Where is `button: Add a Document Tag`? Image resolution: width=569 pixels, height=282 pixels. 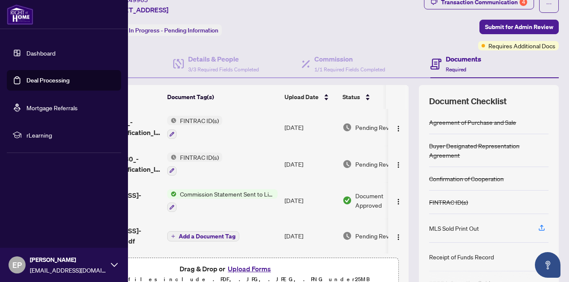 button: Add a Document Tag is located at coordinates (203, 236).